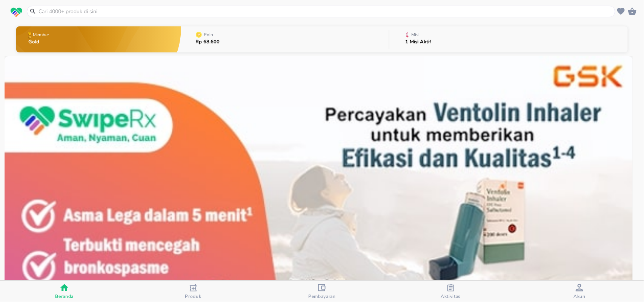 The width and height of the screenshot is (644, 302). What do you see at coordinates (451, 297) in the screenshot?
I see `span: Aktivitas` at bounding box center [451, 297].